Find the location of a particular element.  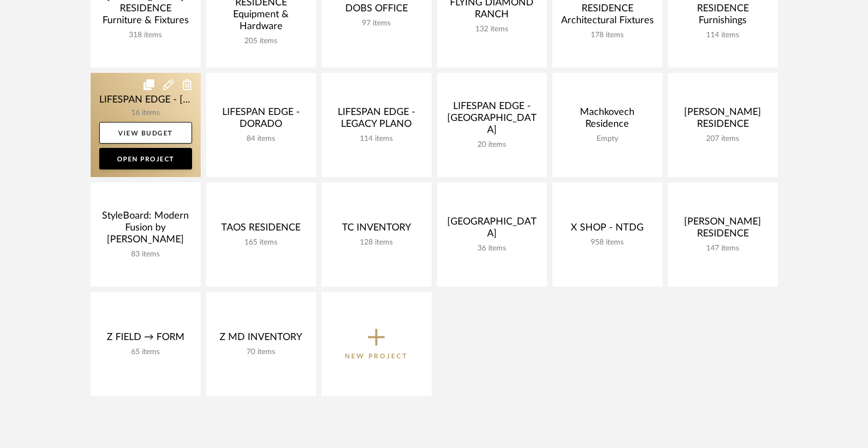

div: LIFESPAN EDGE - DORADO is located at coordinates (261, 121).